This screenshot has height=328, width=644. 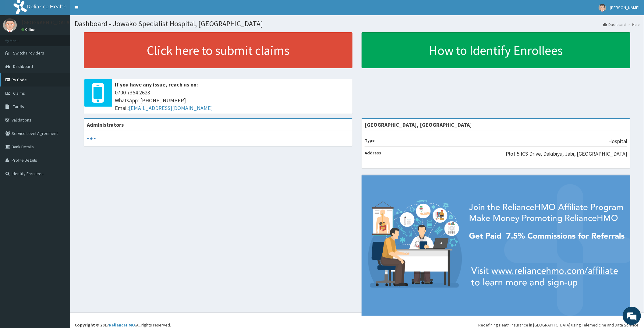 What do you see at coordinates (614, 25) in the screenshot?
I see `a: Dashboard` at bounding box center [614, 25].